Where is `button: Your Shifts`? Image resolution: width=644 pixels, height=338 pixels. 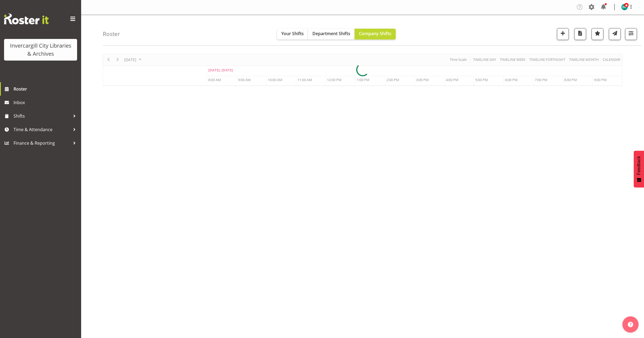 button: Your Shifts is located at coordinates (293, 34).